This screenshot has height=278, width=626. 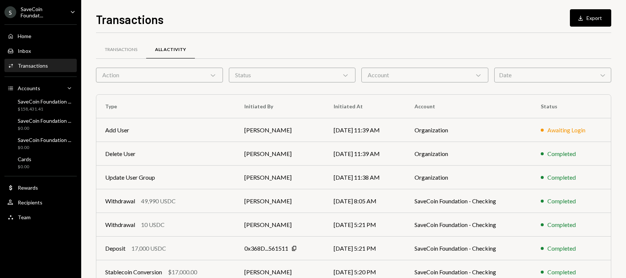 What do you see at coordinates (171, 49) in the screenshot?
I see `div: All Activity` at bounding box center [171, 49].